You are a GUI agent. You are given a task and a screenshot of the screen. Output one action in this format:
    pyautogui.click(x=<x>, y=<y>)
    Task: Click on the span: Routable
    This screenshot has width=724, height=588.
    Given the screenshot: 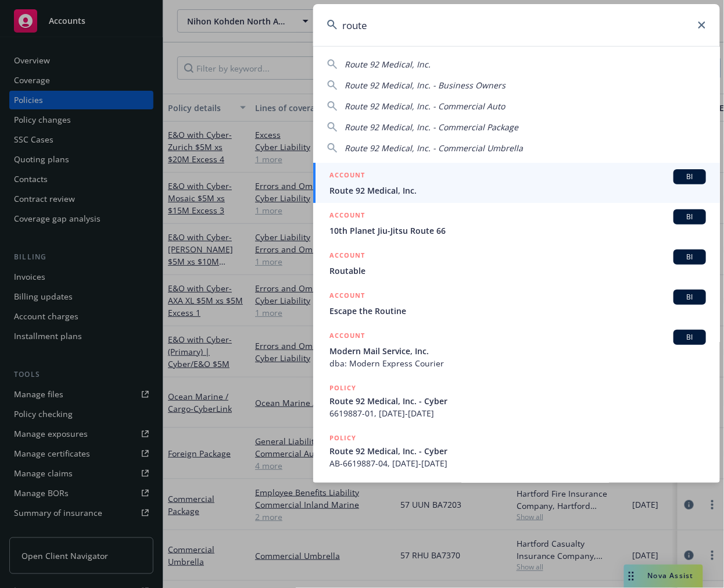 What is the action you would take?
    pyautogui.click(x=518, y=270)
    